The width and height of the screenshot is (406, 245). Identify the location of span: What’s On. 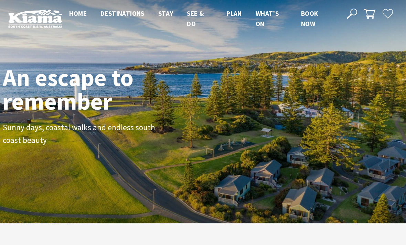
(267, 19).